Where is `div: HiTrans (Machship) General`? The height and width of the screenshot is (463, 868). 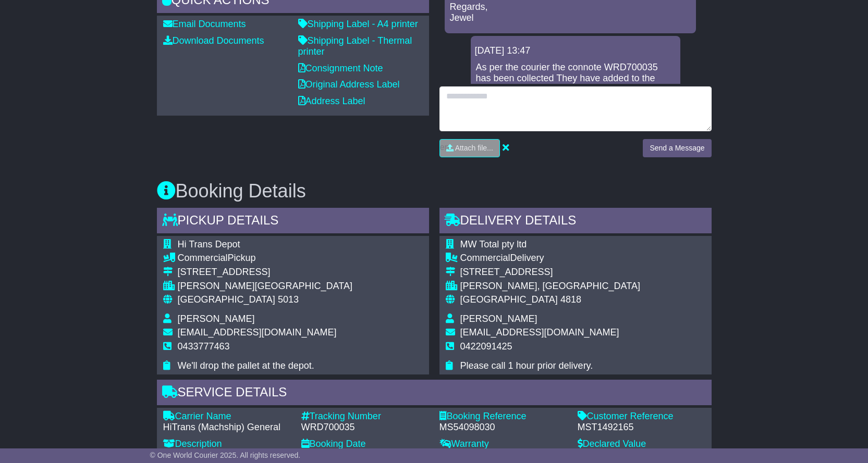
div: HiTrans (Machship) General is located at coordinates (227, 428).